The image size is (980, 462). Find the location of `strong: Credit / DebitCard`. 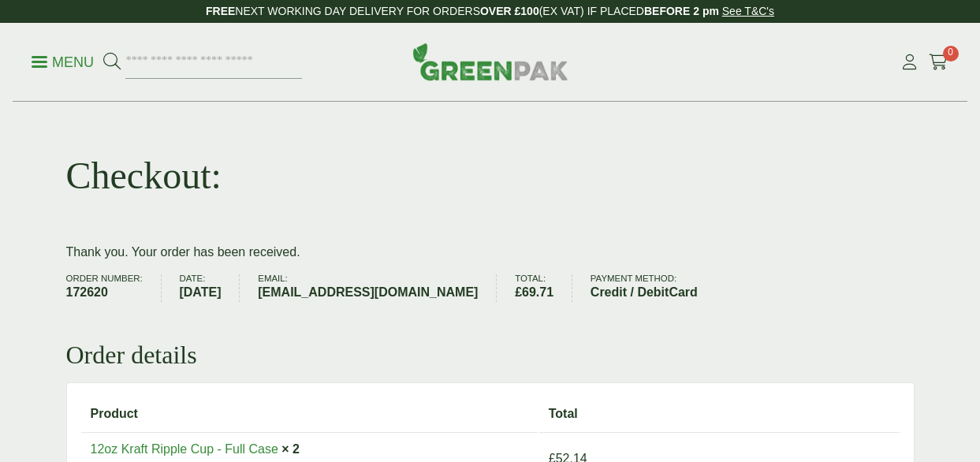

strong: Credit / DebitCard is located at coordinates (644, 293).